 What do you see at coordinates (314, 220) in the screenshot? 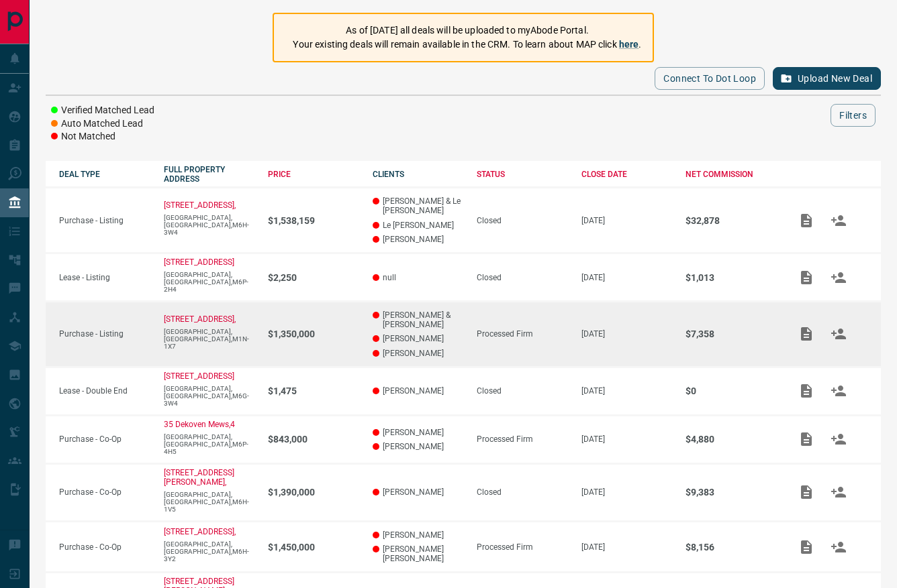
I see `p: $1,538,159` at bounding box center [314, 220].